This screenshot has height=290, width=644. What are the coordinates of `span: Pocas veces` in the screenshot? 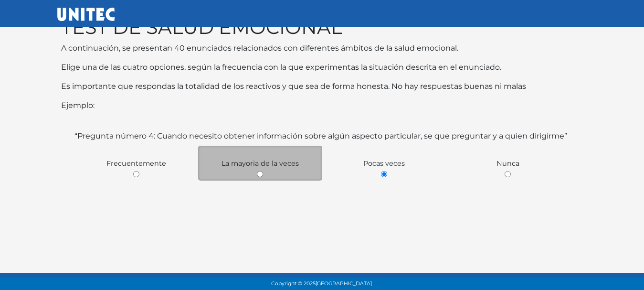 It's located at (384, 164).